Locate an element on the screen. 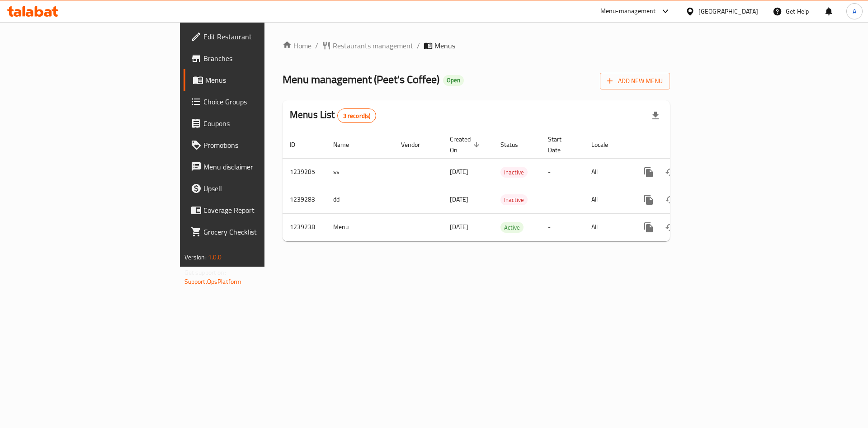  span: Created On is located at coordinates (466, 145).